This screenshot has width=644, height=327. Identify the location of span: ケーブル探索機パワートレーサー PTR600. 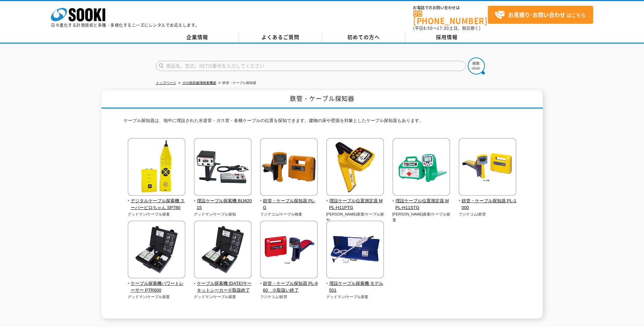
(157, 287).